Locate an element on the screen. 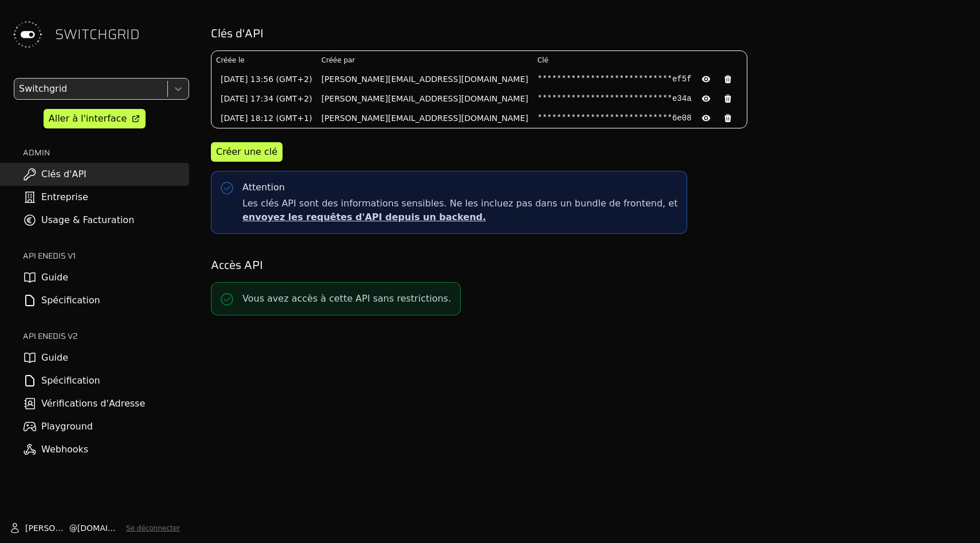 This screenshot has height=543, width=980. span: SWITCHGRID is located at coordinates (98, 34).